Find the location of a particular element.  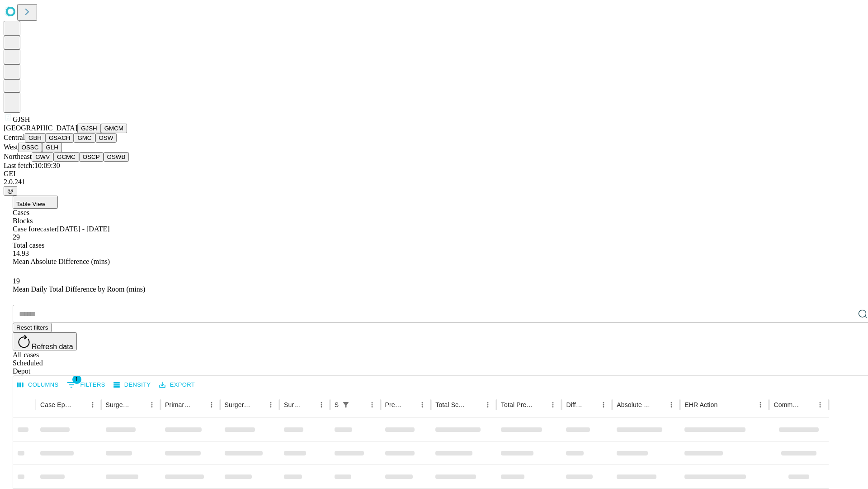

div: Primary Service is located at coordinates (178, 404).